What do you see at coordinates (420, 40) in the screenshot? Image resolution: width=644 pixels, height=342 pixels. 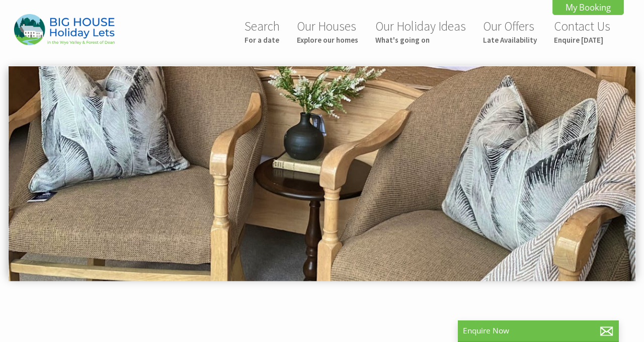 I see `small: What's going on` at bounding box center [420, 40].